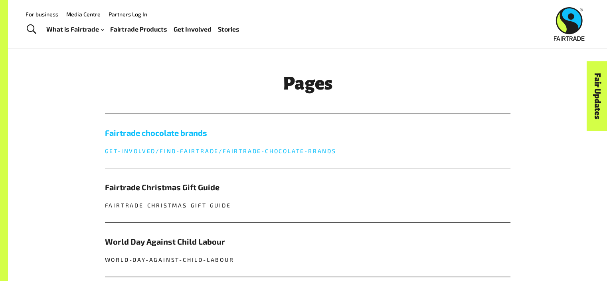 This screenshot has width=607, height=281. I want to click on h5: Fairtrade chocolate brands, so click(308, 133).